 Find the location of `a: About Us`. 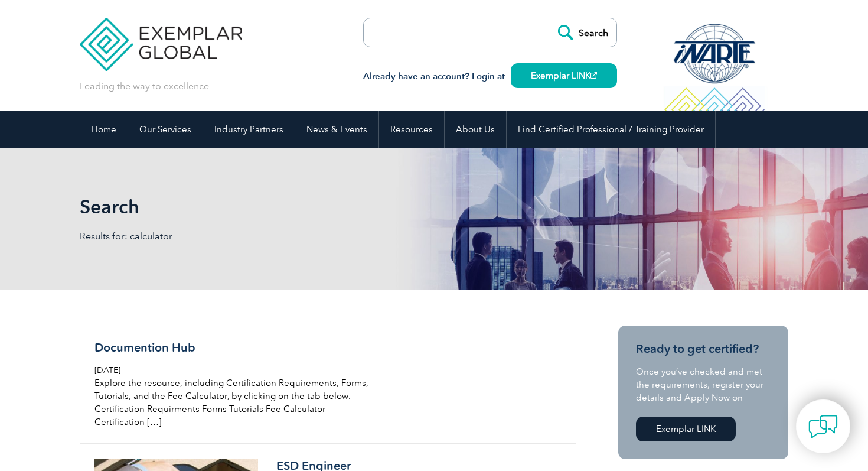

a: About Us is located at coordinates (475, 129).